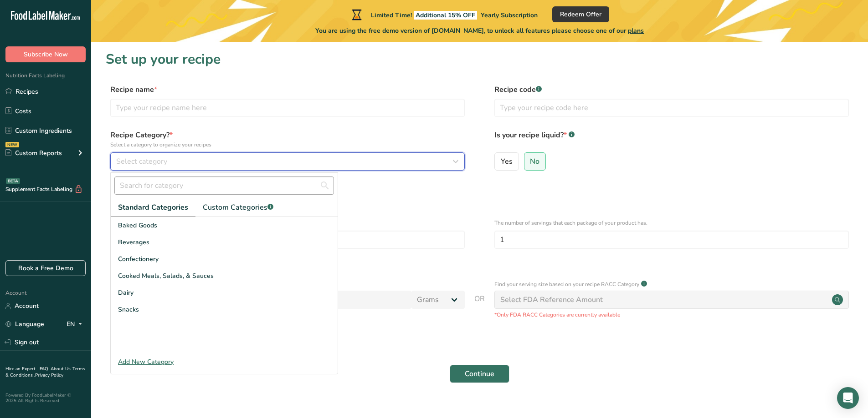 This screenshot has width=868, height=418. Describe the element at coordinates (126, 293) in the screenshot. I see `span: Dairy` at that location.